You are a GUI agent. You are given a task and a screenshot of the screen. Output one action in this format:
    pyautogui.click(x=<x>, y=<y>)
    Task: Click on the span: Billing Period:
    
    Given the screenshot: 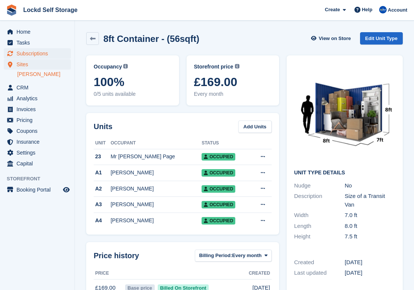 What is the action you would take?
    pyautogui.click(x=215, y=256)
    